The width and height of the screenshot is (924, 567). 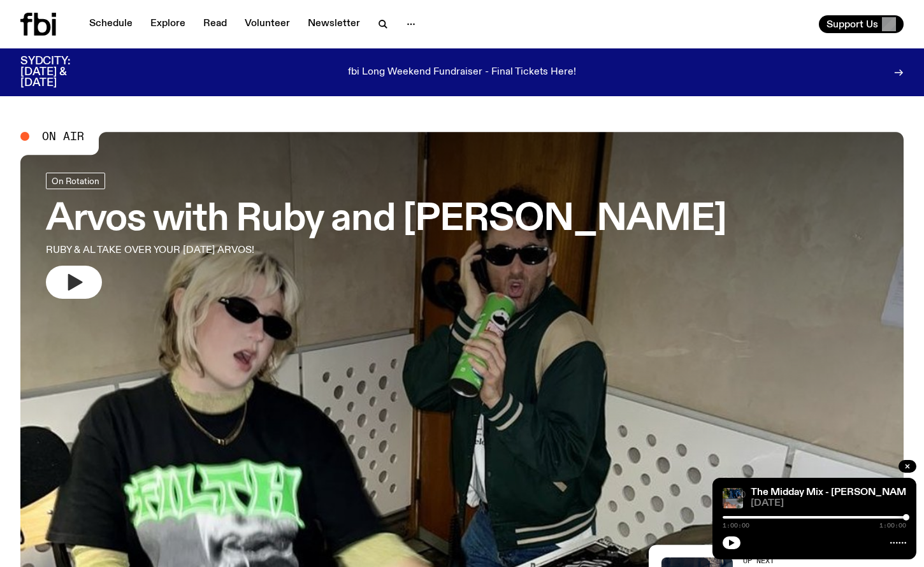 What do you see at coordinates (167, 24) in the screenshot?
I see `a: Explore` at bounding box center [167, 24].